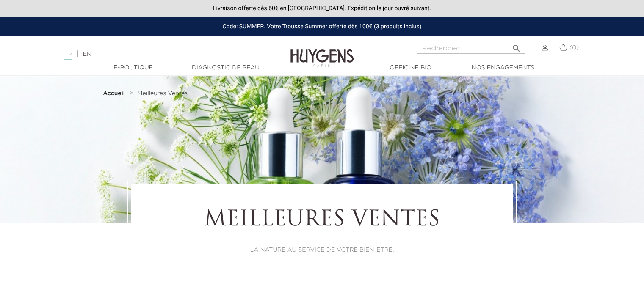 The height and width of the screenshot is (294, 644). I want to click on a: Diagnostic de peau, so click(225, 68).